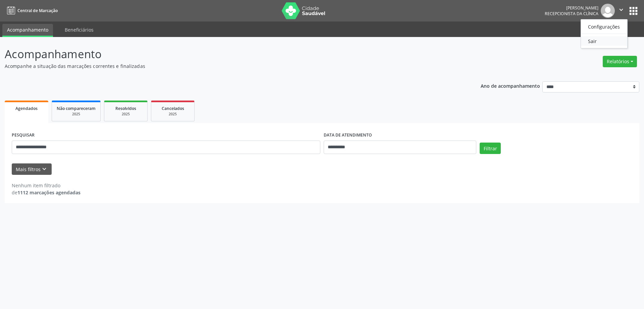 This screenshot has width=644, height=309. What do you see at coordinates (46, 193) in the screenshot?
I see `div: de` at bounding box center [46, 193].